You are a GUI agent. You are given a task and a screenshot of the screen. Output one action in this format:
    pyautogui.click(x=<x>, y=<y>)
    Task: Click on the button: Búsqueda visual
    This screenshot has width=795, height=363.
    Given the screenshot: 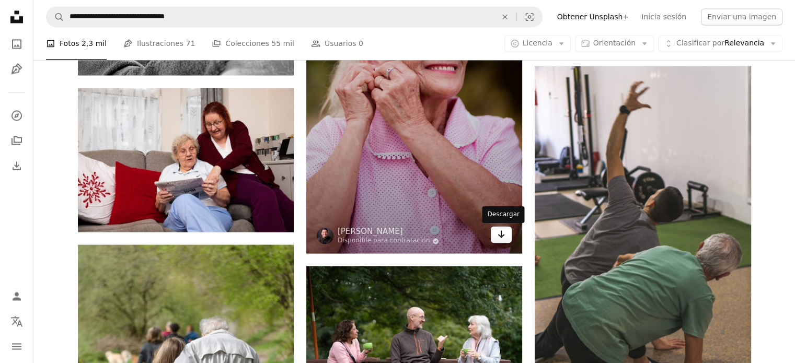 What is the action you would take?
    pyautogui.click(x=529, y=17)
    